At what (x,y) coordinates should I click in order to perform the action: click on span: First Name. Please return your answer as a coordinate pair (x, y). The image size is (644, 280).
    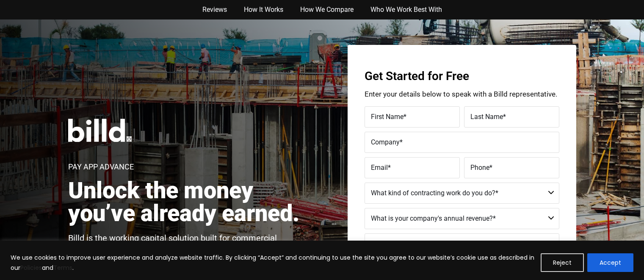
    Looking at the image, I should click on (387, 117).